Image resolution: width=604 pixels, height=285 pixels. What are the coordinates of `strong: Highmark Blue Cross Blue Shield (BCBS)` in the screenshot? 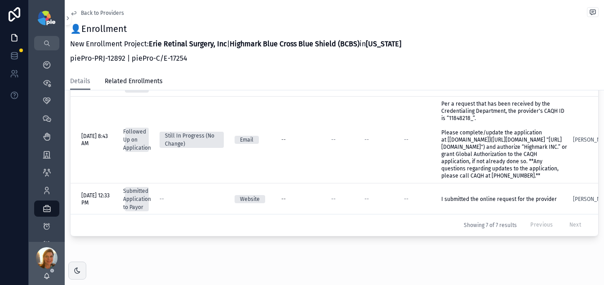 It's located at (294, 44).